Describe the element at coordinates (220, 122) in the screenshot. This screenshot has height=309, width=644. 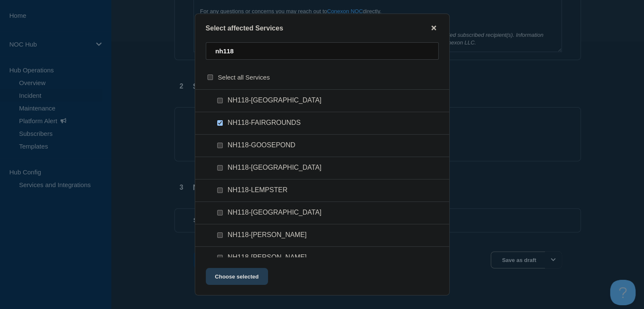
I see `input: NH118-FAIRGROUNDS checkbox` at that location.